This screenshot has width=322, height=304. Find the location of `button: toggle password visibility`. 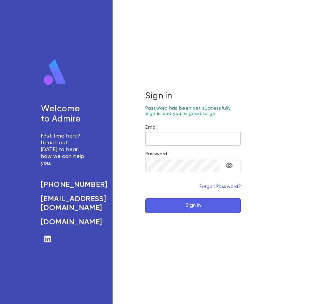

button: toggle password visibility is located at coordinates (229, 166).